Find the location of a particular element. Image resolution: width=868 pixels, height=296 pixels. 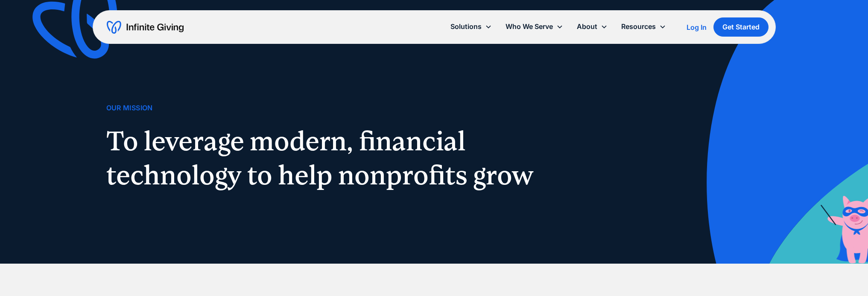

div: Our Mission is located at coordinates (130, 108).